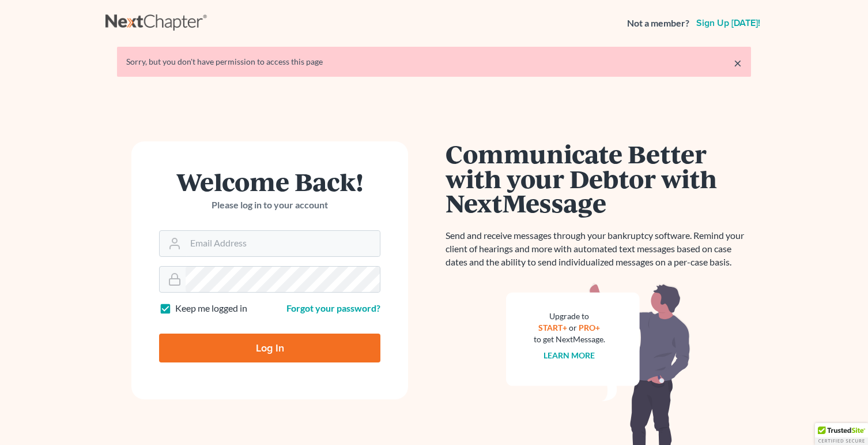 The image size is (868, 445). What do you see at coordinates (570, 339) in the screenshot?
I see `div: to get NextMessage.` at bounding box center [570, 339].